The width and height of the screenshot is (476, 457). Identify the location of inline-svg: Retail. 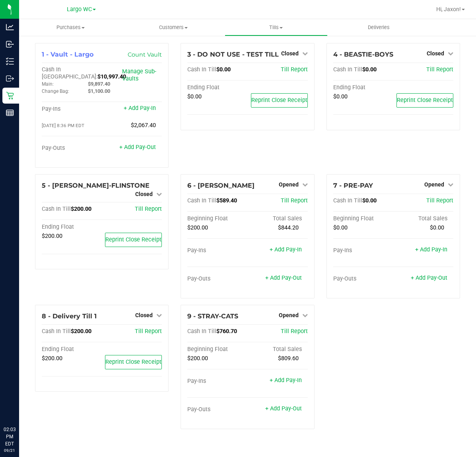
(10, 95).